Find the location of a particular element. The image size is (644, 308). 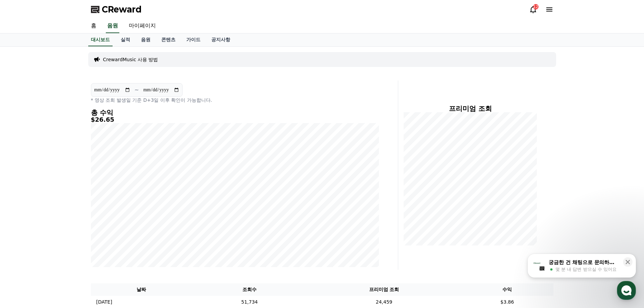

h4: 프리미엄 조회 is located at coordinates (470, 109).